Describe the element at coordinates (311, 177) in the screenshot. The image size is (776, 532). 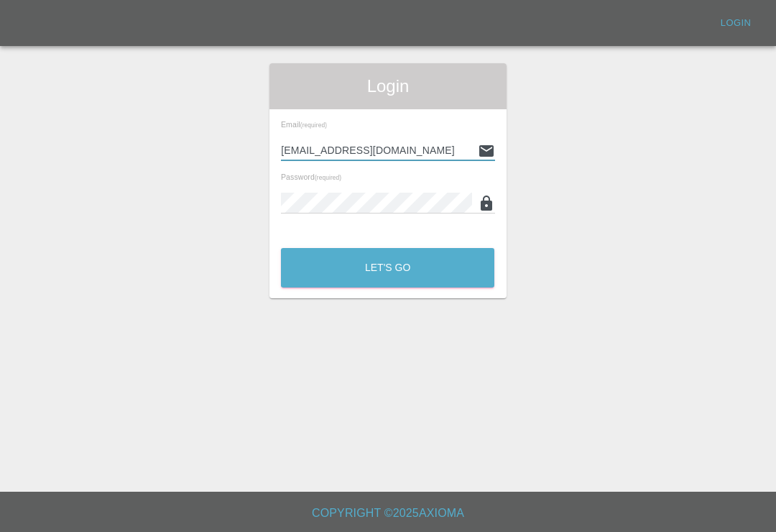
I see `span: Password` at that location.